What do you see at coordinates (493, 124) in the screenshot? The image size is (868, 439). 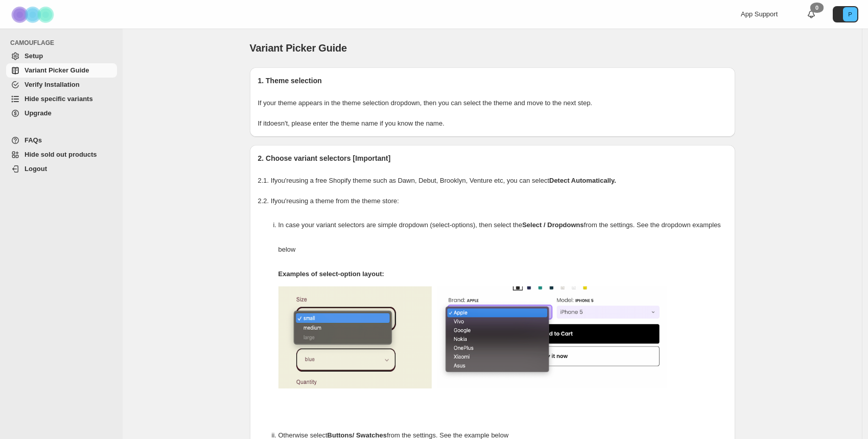 I see `p: If it doesn't , please enter the theme name if you know the name.` at bounding box center [493, 124].